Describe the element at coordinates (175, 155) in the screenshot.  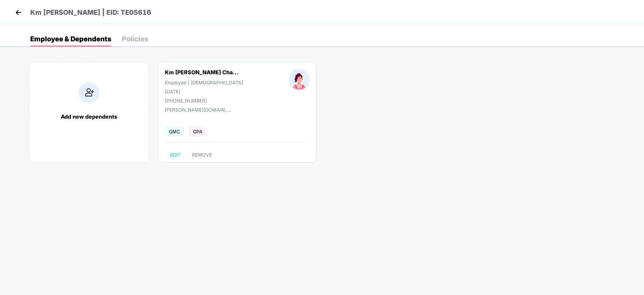
I see `button: EDIT` at that location.